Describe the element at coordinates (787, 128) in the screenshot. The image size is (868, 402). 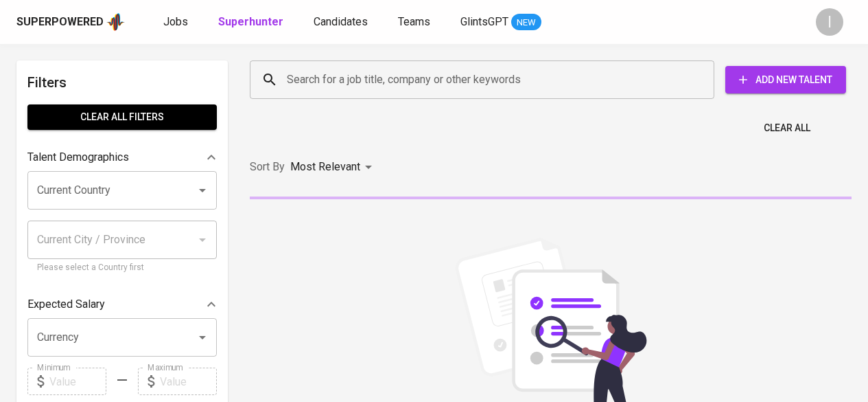
I see `button: Clear All` at that location.